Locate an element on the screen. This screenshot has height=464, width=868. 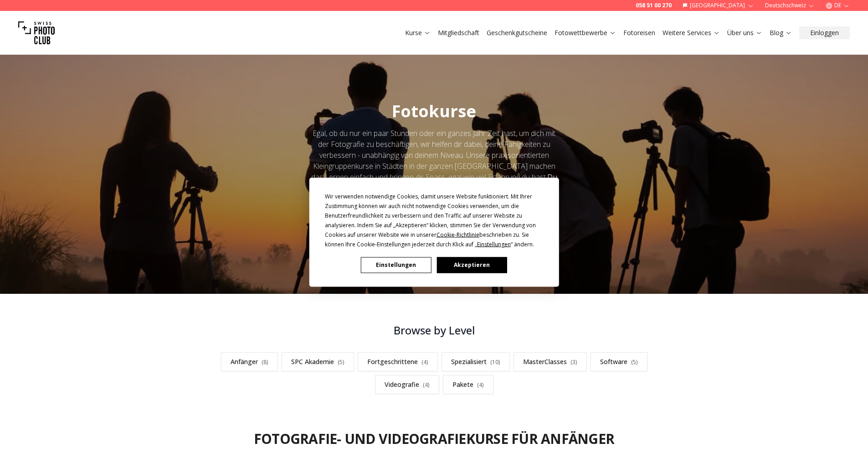
span: Cookie-Richtlinie is located at coordinates (457, 234).